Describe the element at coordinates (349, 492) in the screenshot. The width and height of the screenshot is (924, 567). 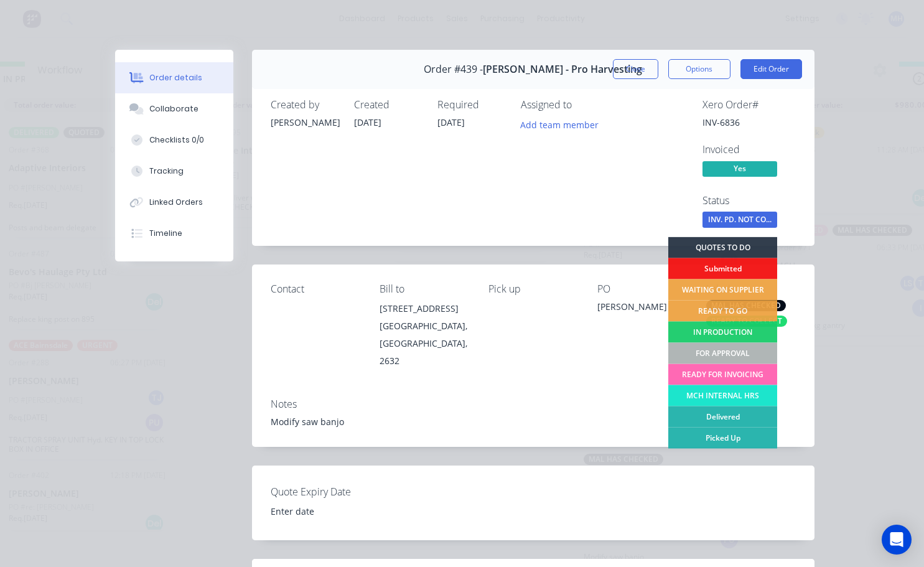
I see `label: Quote Expiry Date` at that location.